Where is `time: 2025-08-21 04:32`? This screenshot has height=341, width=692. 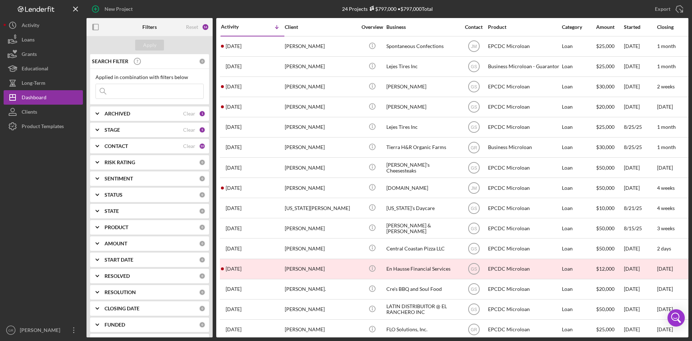
time: 2025-08-21 04:32 is located at coordinates (234, 208).